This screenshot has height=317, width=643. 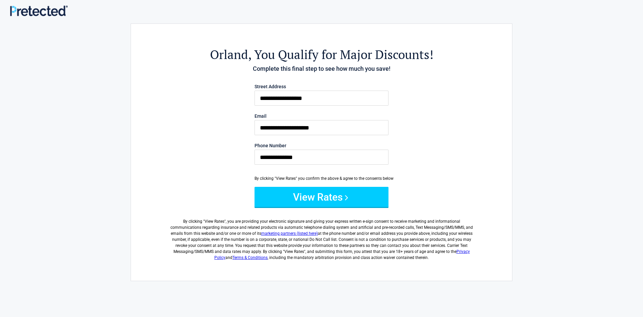 I want to click on span: View Rates, so click(x=214, y=221).